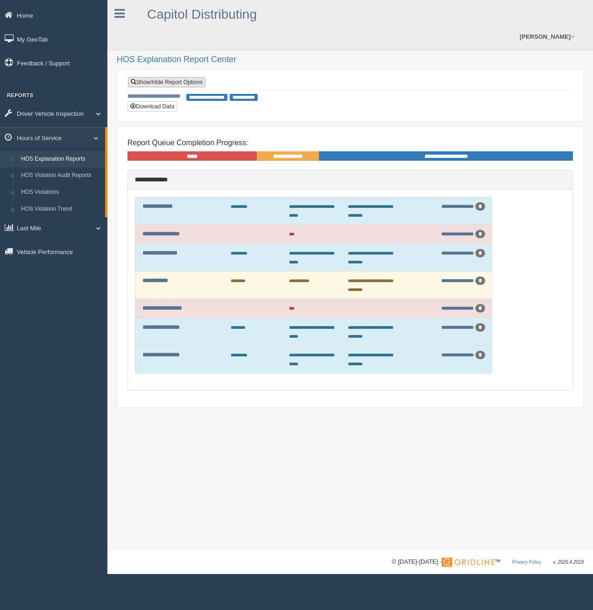  Describe the element at coordinates (202, 14) in the screenshot. I see `a: Capitol Distributing` at that location.